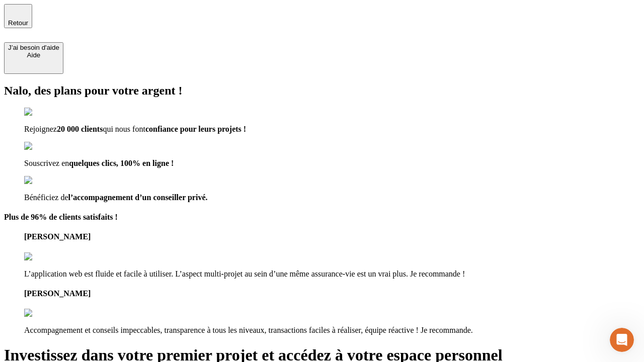 This screenshot has width=644, height=362. What do you see at coordinates (322, 217) in the screenshot?
I see `h4: Plus de 96% de clients satisfaits !` at bounding box center [322, 217].